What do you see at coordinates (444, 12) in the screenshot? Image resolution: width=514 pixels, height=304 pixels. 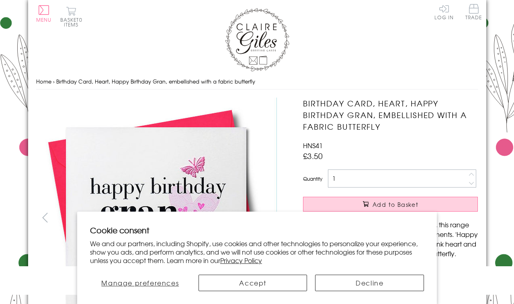 I see `a: Log In` at bounding box center [444, 12].